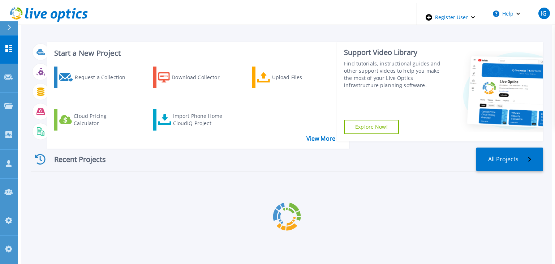  I want to click on a: Download Collector, so click(197, 77).